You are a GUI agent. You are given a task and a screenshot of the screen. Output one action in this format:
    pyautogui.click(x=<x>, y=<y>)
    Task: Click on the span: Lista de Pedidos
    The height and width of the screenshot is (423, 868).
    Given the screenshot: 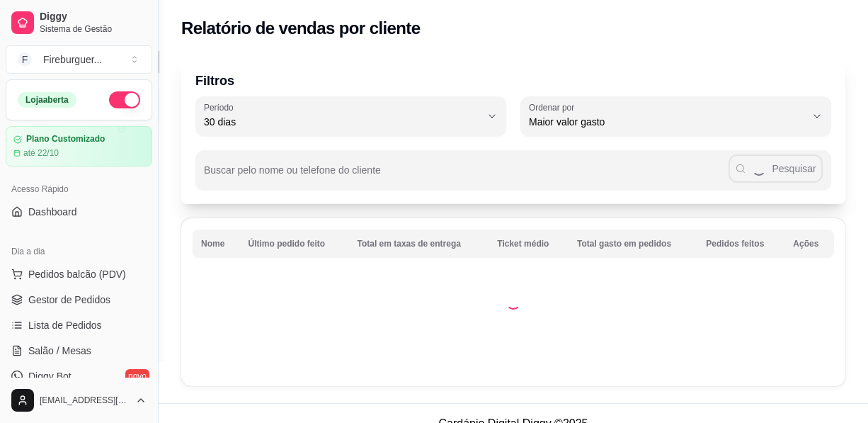 What is the action you would take?
    pyautogui.click(x=65, y=325)
    